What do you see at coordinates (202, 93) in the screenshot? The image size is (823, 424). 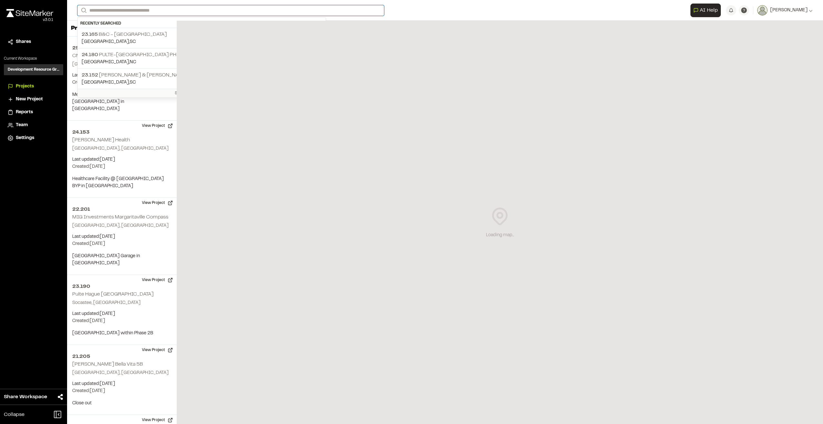 I see `div: Search to see more projects...` at bounding box center [202, 93].